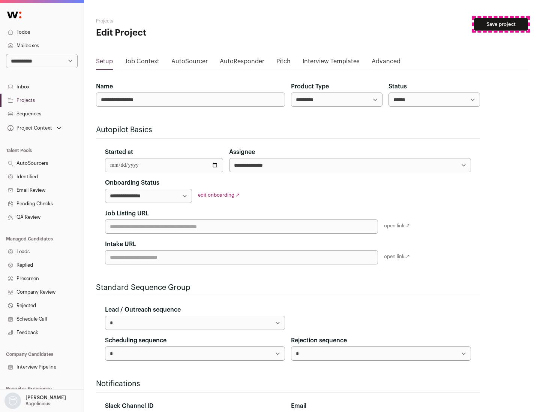  I want to click on button: Save project, so click(501, 24).